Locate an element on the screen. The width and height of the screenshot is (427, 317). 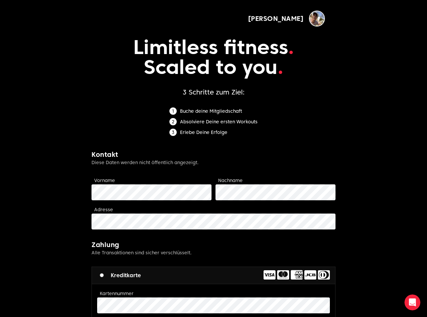
p: Limitless fitness Scaled to you is located at coordinates (213, 57).